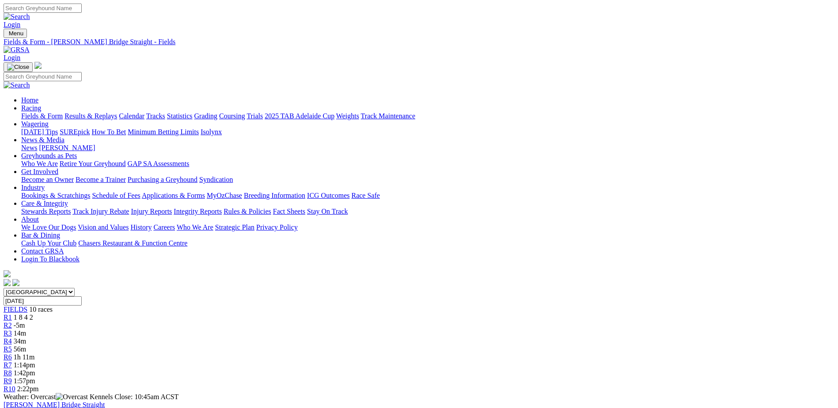 This screenshot has height=408, width=838. What do you see at coordinates (348, 116) in the screenshot?
I see `a: Weights` at bounding box center [348, 116].